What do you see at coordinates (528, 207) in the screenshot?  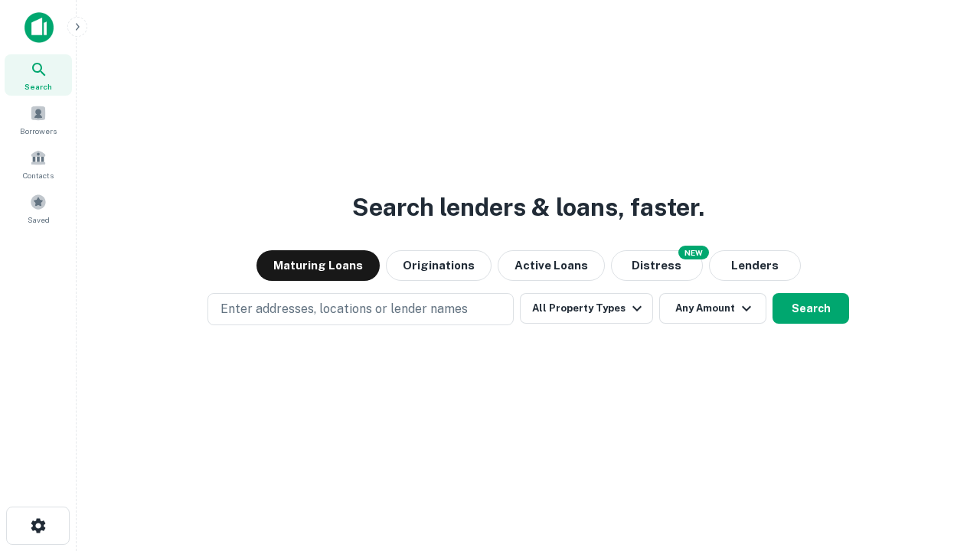 I see `h3: Search lenders & loans, faster.` at bounding box center [528, 207].